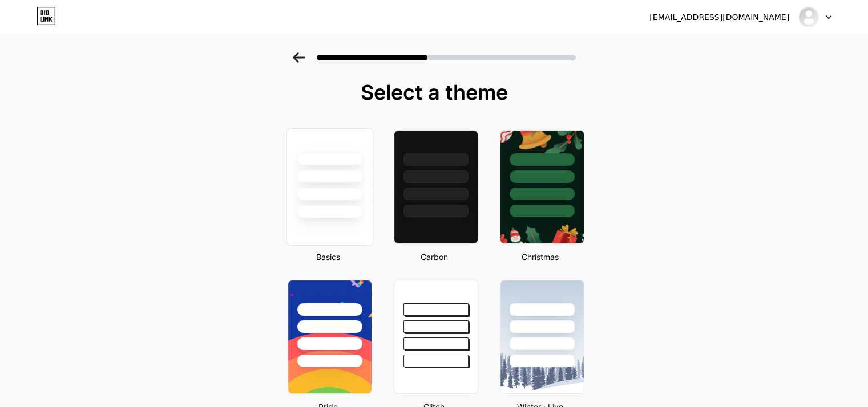  I want to click on div: Carbon, so click(434, 257).